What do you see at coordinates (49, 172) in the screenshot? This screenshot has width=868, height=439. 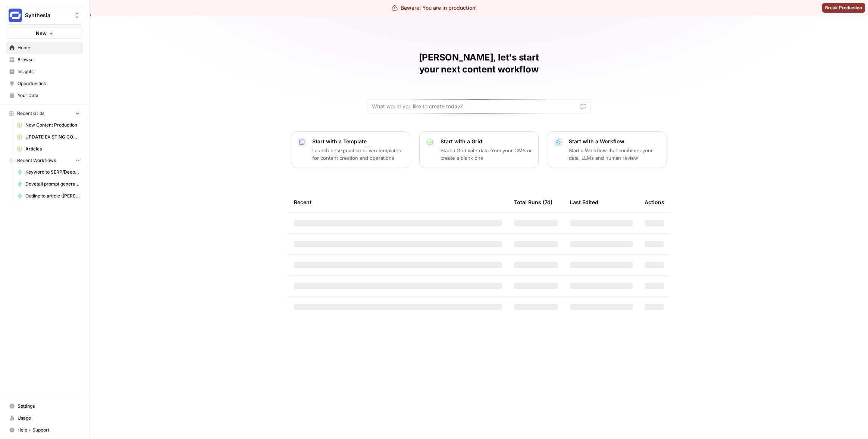 I see `a: Keyword to SERP/Deep Research` at bounding box center [49, 172].